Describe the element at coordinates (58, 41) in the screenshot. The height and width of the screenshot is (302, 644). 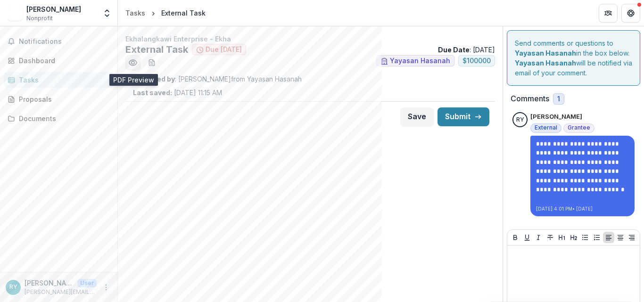
I see `button: Notifications` at that location.